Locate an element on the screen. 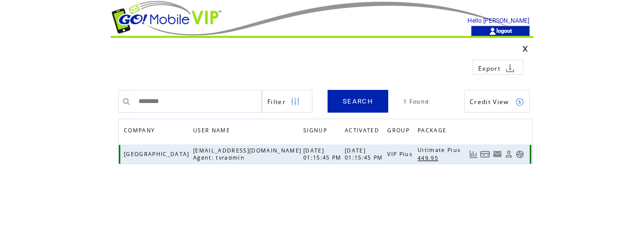 This screenshot has height=251, width=644. span: 1 Found is located at coordinates (416, 101).